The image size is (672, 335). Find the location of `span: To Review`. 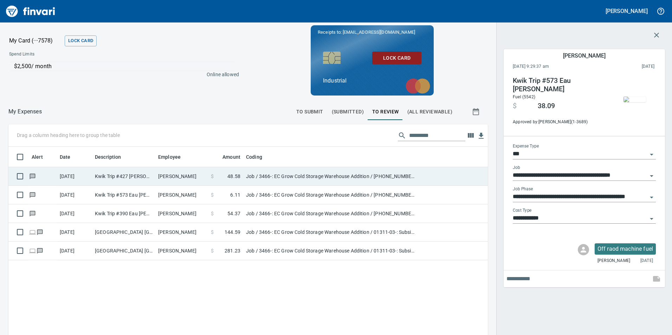

span: To Review is located at coordinates (385, 112).